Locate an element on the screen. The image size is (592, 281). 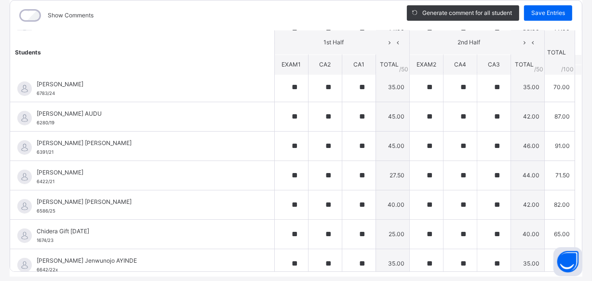
label: Show Comments is located at coordinates (70, 15).